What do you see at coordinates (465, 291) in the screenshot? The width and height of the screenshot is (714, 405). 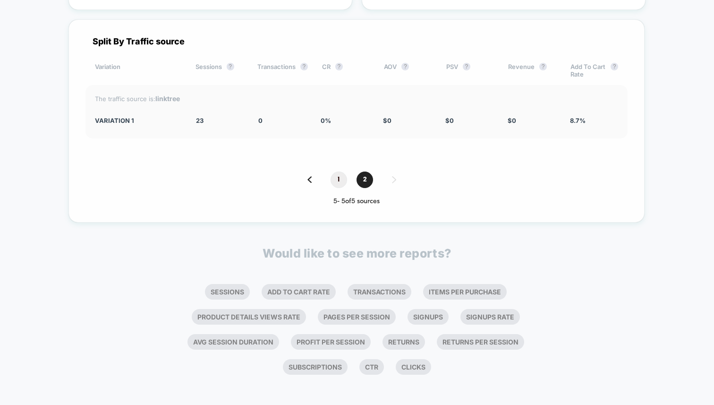 I see `li: Items Per Purchase` at bounding box center [465, 291].